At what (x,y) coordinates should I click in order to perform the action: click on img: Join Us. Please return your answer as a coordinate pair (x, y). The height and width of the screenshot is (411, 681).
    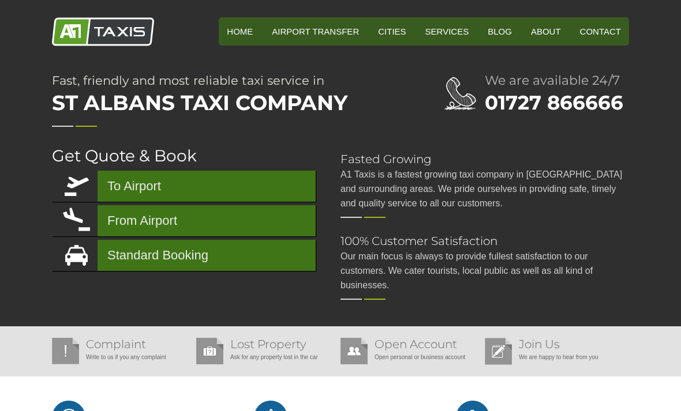
    Looking at the image, I should click on (498, 351).